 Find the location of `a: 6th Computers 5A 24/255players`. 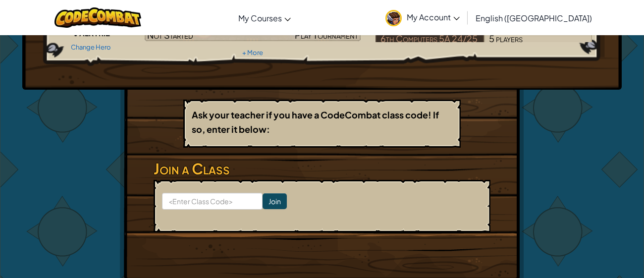

a: 6th Computers 5A 24/255players is located at coordinates (484, 45).